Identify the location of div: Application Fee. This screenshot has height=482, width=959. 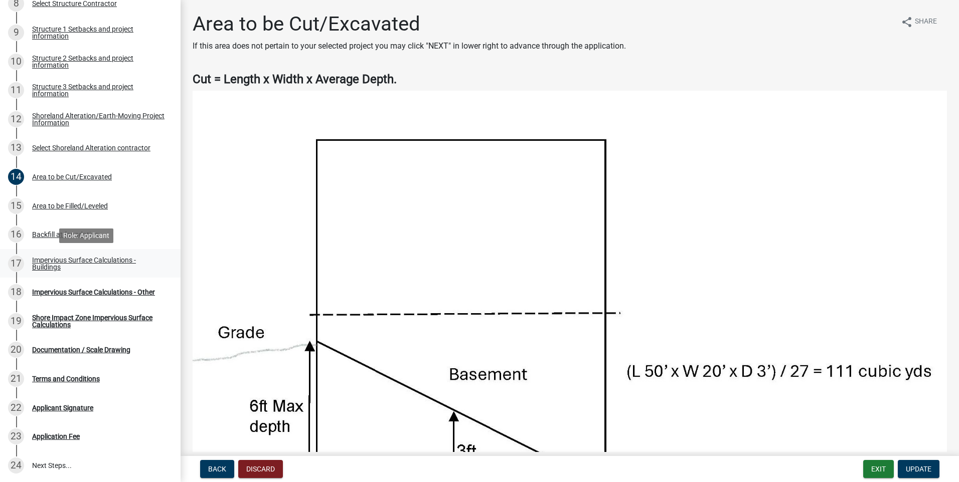
(56, 437).